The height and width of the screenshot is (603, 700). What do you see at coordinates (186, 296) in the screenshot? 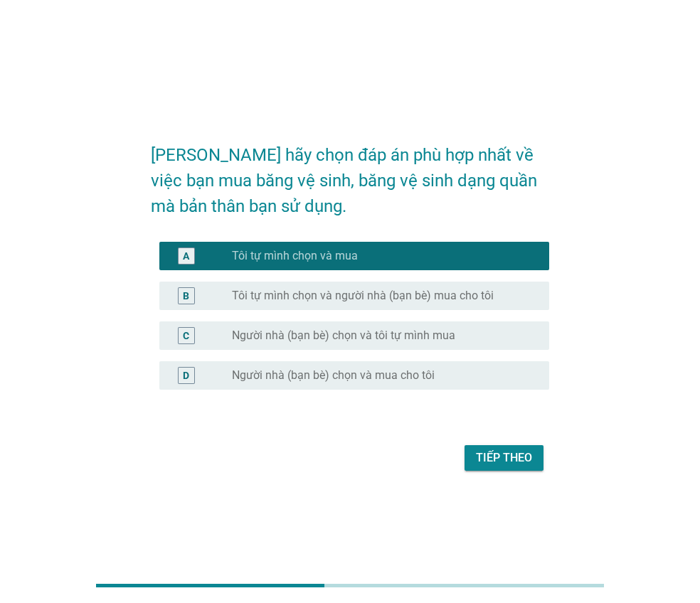
I see `div: B` at bounding box center [186, 296].